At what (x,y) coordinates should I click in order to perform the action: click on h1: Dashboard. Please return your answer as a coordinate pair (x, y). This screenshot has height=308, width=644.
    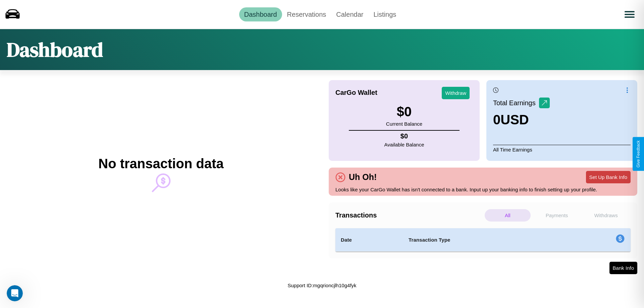
    Looking at the image, I should click on (55, 50).